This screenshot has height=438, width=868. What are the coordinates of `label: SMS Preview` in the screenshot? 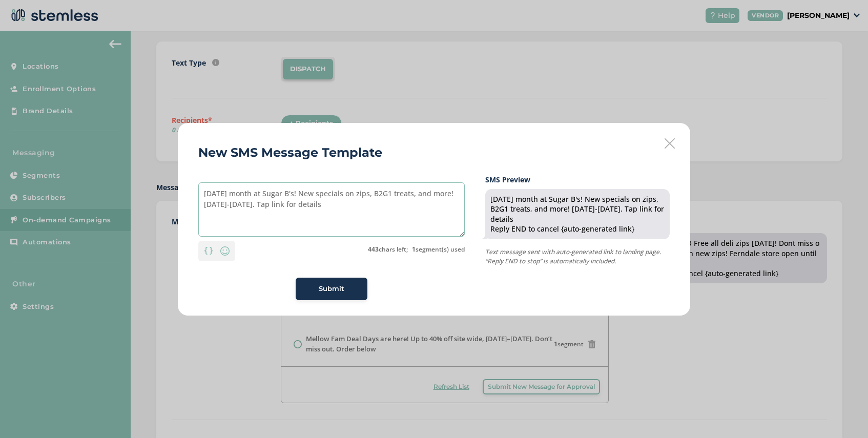 It's located at (577, 179).